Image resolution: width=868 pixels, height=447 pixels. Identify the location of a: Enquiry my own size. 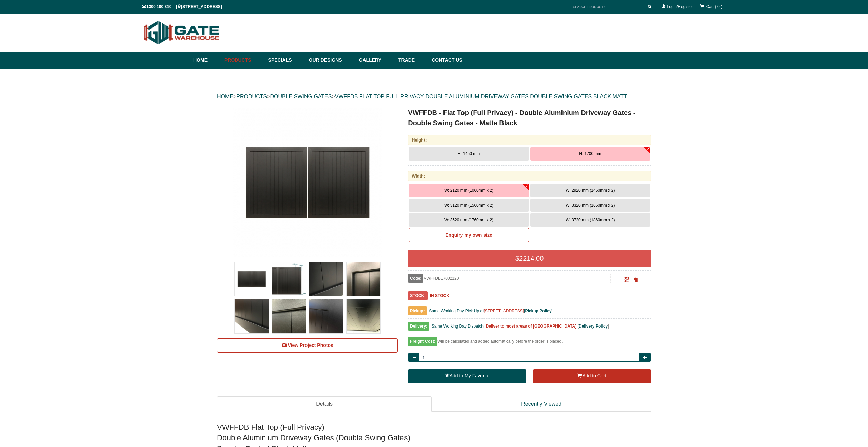
(468, 235).